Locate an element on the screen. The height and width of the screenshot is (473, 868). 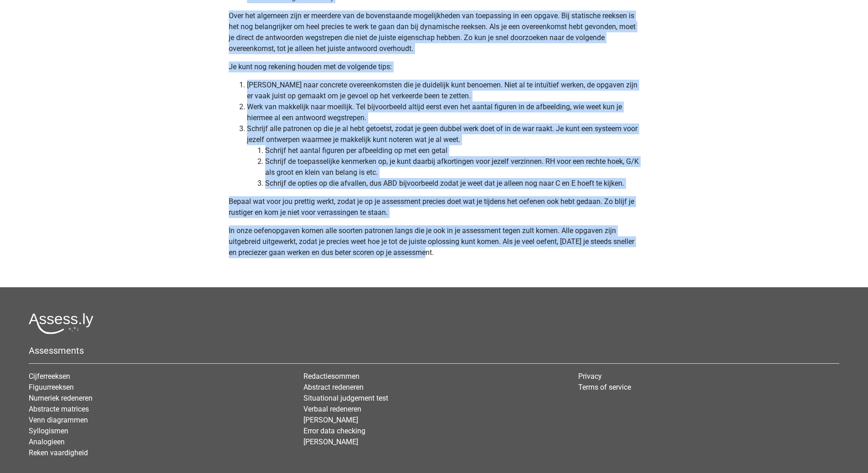
h5: Assessments is located at coordinates (434, 351).